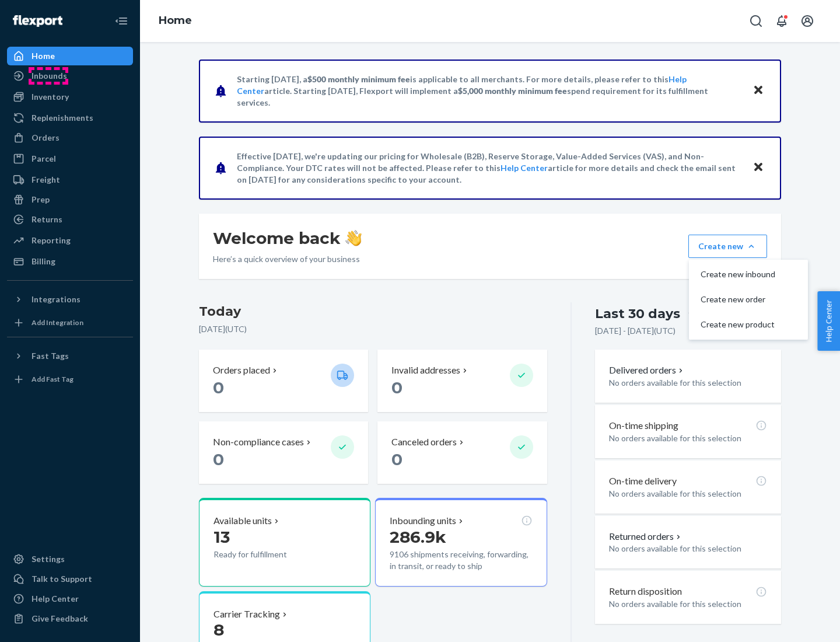 Image resolution: width=840 pixels, height=642 pixels. What do you see at coordinates (121, 21) in the screenshot?
I see `button: Close Navigation` at bounding box center [121, 21].